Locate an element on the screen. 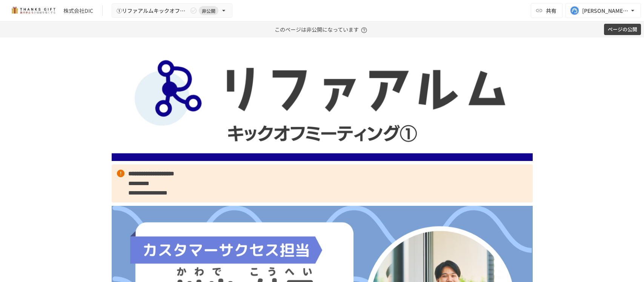 The image size is (644, 282). button: ページの公開 is located at coordinates (623, 29).